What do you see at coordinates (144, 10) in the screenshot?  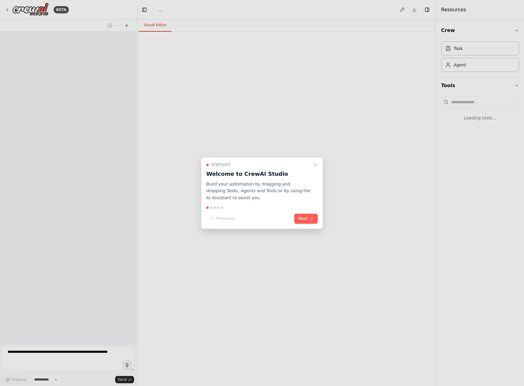 I see `button: Hide left sidebar` at bounding box center [144, 10].